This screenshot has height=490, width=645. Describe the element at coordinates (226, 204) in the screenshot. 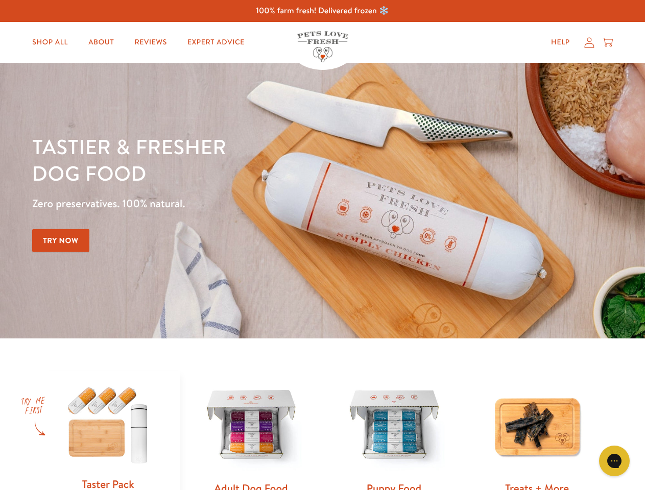

I see `p: Zero preservatives. 100% natural.` at that location.